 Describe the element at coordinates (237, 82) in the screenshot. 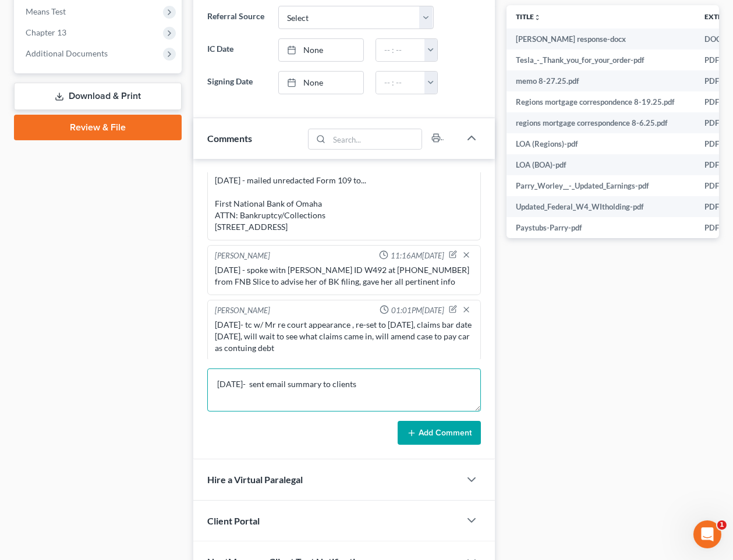

I see `label: Signing Date` at that location.